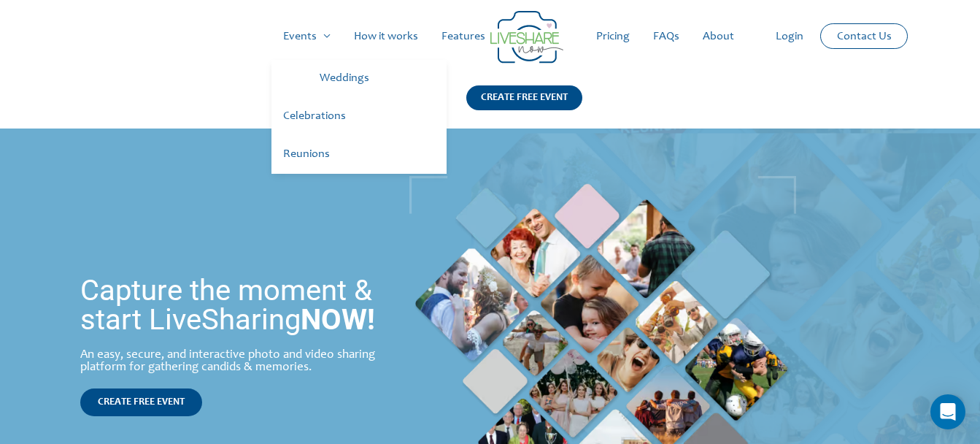 The height and width of the screenshot is (444, 980). I want to click on span: CREATE FREE EVENT, so click(141, 402).